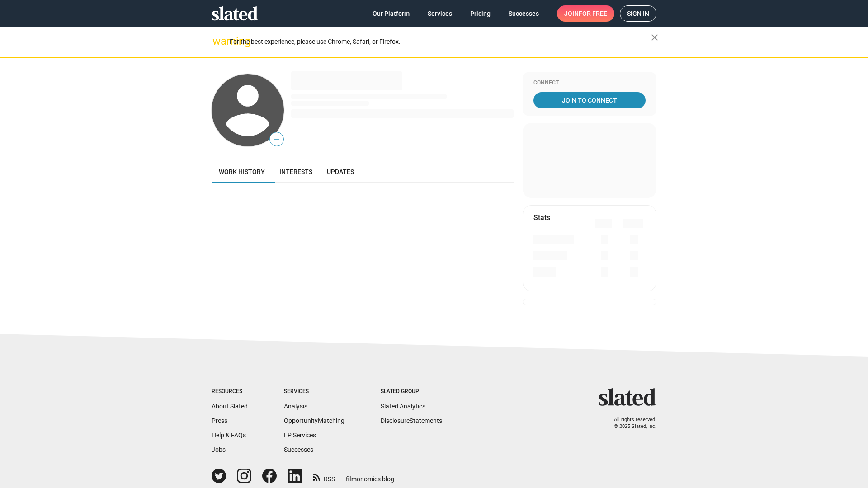  I want to click on a: Joinfor free, so click(586, 13).